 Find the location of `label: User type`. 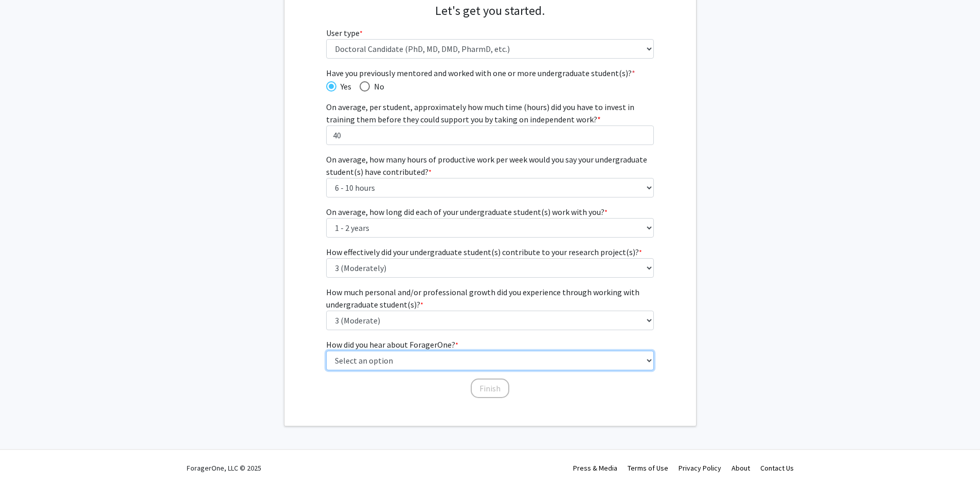

label: User type is located at coordinates (344, 33).